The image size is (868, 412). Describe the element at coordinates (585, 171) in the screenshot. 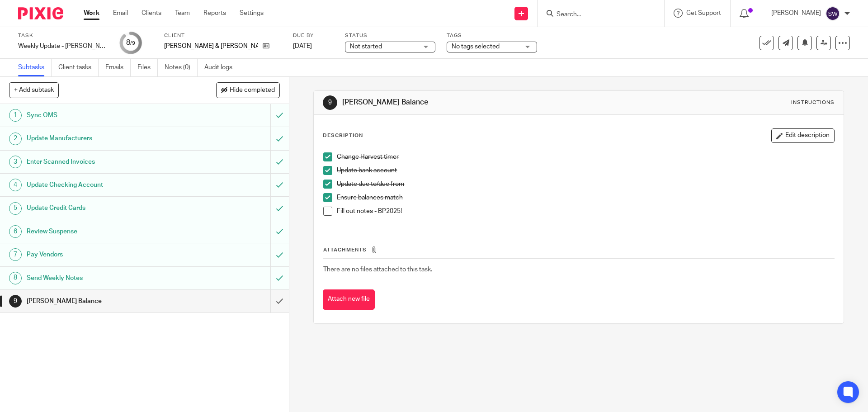

I see `p: Update bank account` at that location.